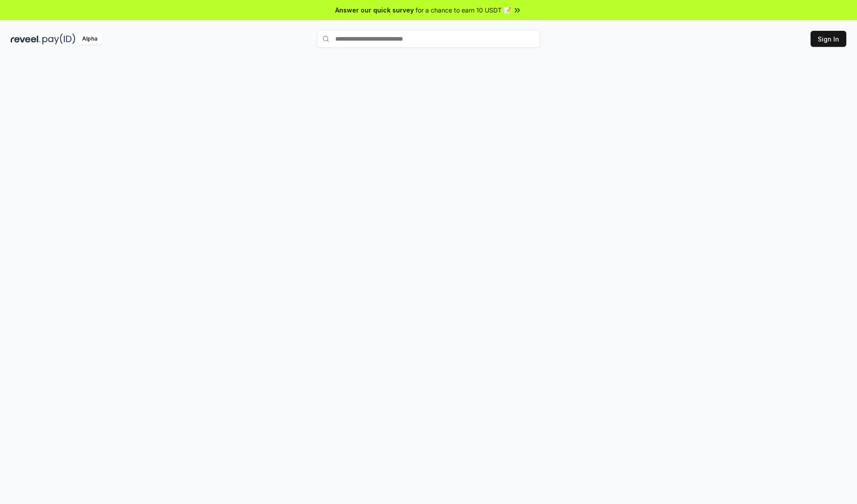 The image size is (857, 504). I want to click on button: Sign In, so click(829, 39).